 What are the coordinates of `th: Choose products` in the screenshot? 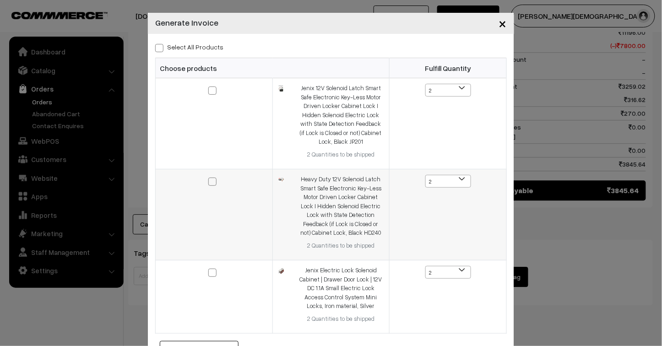 It's located at (272, 68).